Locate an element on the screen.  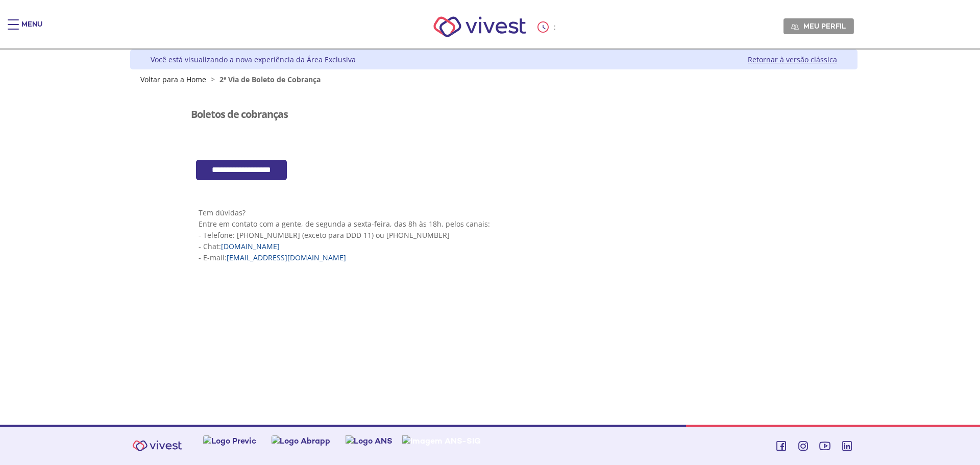
a: Meu perfil is located at coordinates (819, 26).